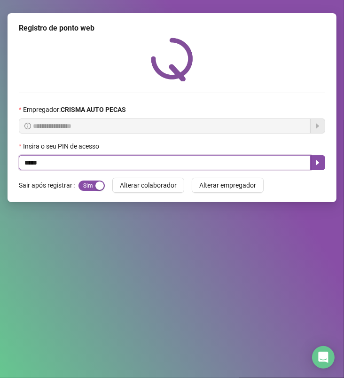 This screenshot has width=344, height=378. Describe the element at coordinates (148, 185) in the screenshot. I see `span: Alterar colaborador` at that location.